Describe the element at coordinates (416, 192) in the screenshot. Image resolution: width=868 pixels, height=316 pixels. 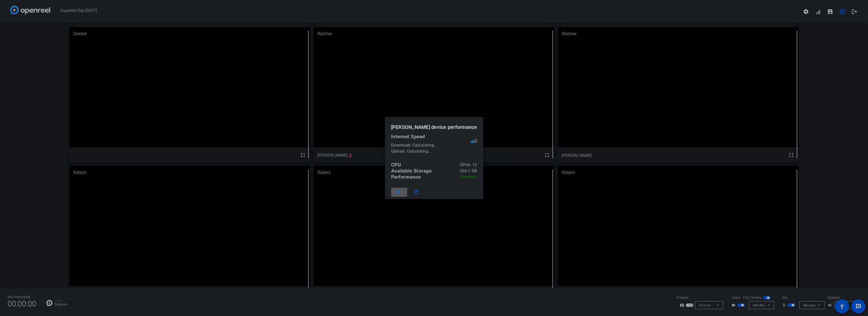
I see `mat-icon: refresh` at that location.